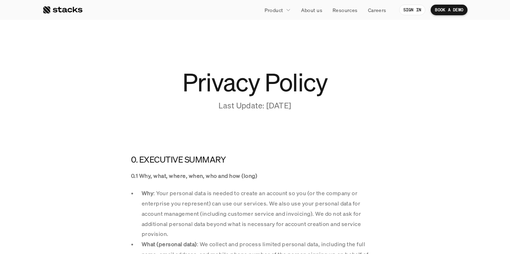  I want to click on p: About us, so click(312, 10).